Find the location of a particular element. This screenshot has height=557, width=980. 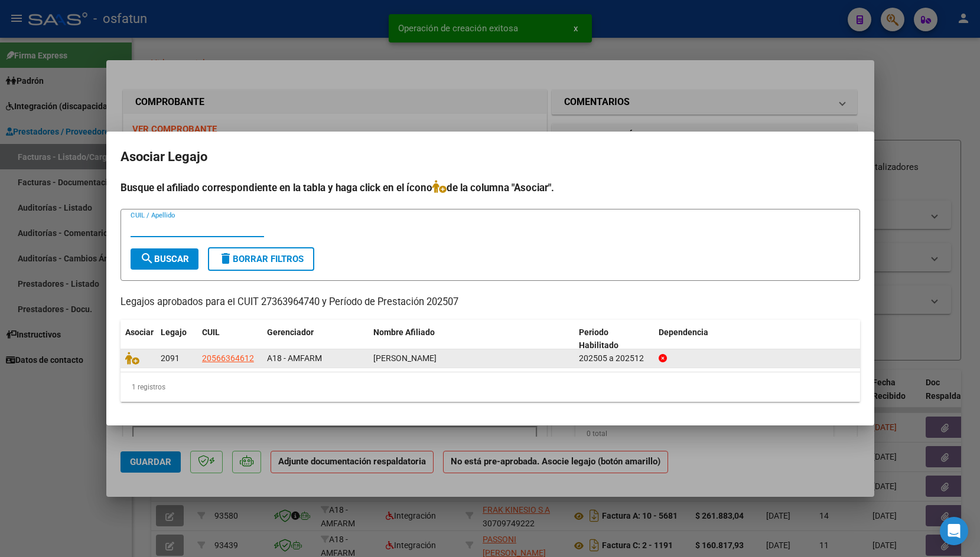

span: A18 - AMFARM is located at coordinates (294, 358).